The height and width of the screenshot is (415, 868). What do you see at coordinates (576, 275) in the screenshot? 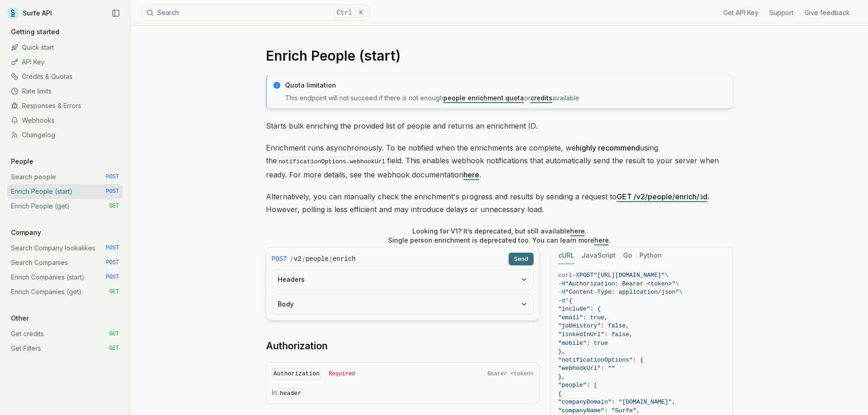
I see `span: -X` at bounding box center [576, 275].